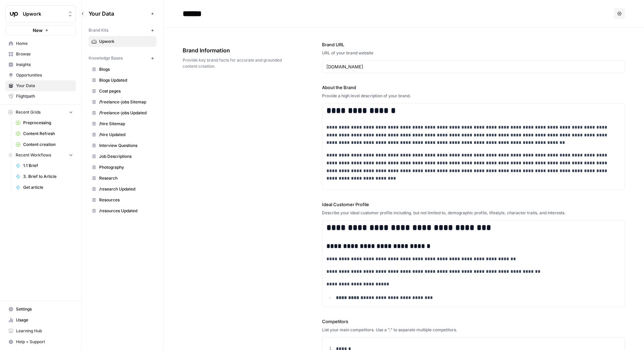 This screenshot has width=644, height=350. Describe the element at coordinates (44, 342) in the screenshot. I see `span: Help + Support` at that location.